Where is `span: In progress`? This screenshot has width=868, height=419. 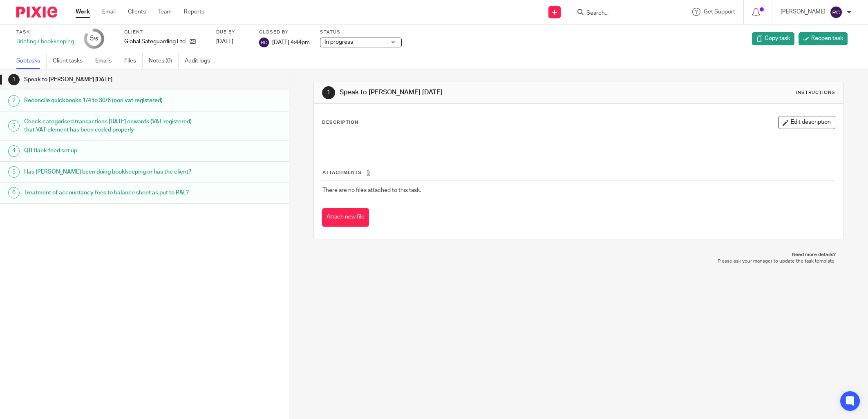 span: In progress is located at coordinates (338, 42).